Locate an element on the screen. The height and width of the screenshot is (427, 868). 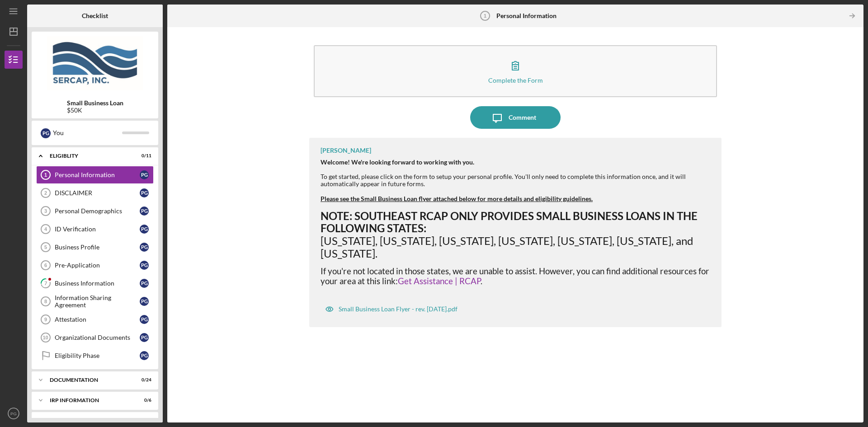
div: DISCLAIMER is located at coordinates (97, 193).